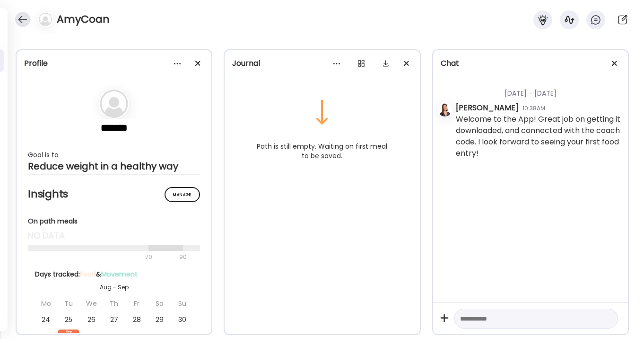 The width and height of the screenshot is (644, 339). I want to click on div: 27, so click(114, 319).